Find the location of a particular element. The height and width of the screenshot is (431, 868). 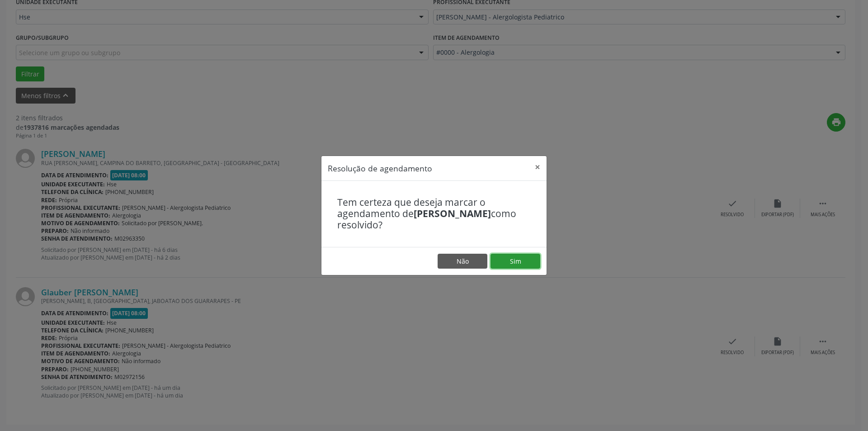

h5: Resolução de agendamento is located at coordinates (380, 168).